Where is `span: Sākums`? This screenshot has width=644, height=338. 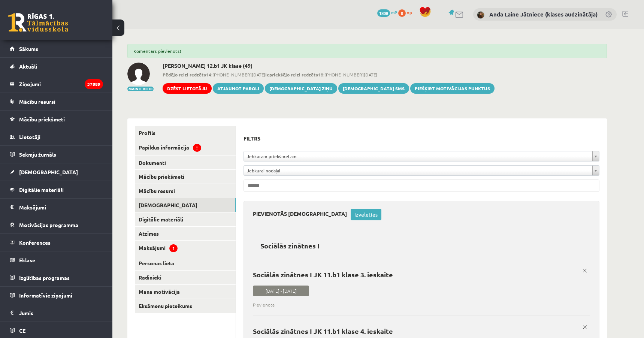 span: Sākums is located at coordinates (28, 49).